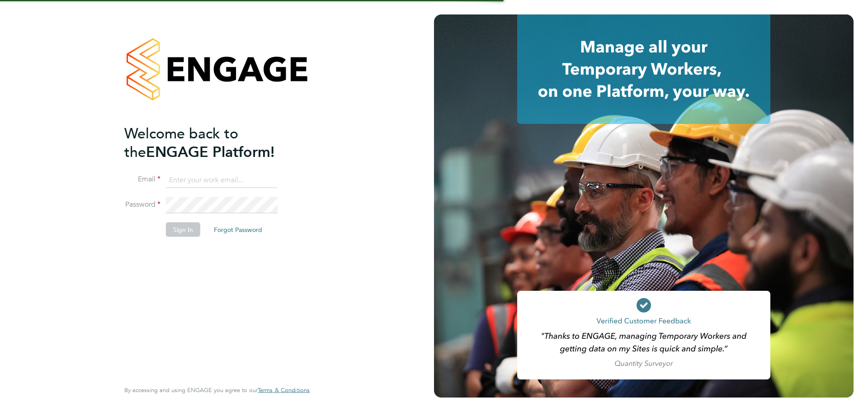 The image size is (868, 412). I want to click on input: Enter your work email..., so click(222, 180).